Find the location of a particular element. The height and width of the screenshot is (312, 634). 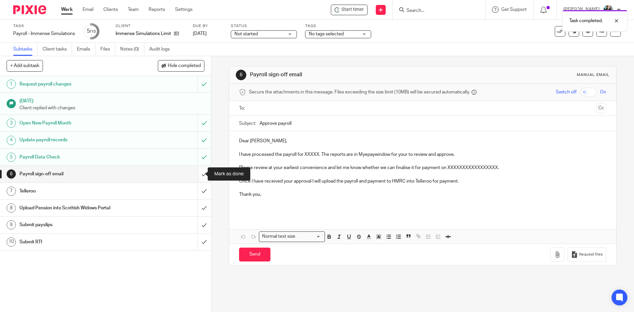

h1: Submit payslips is located at coordinates (77, 225).